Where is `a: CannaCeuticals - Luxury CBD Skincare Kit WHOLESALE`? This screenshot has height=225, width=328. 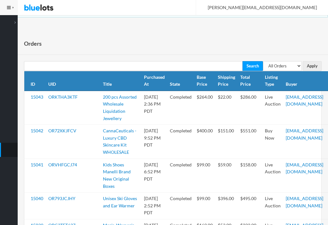 a: CannaCeuticals - Luxury CBD Skincare Kit WHOLESALE is located at coordinates (120, 141).